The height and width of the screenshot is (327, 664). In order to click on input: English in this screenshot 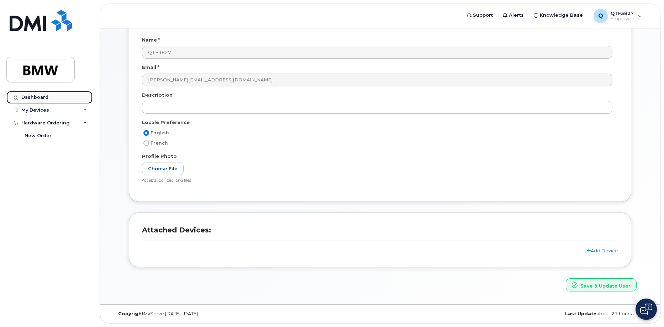, I will do `click(146, 133)`.